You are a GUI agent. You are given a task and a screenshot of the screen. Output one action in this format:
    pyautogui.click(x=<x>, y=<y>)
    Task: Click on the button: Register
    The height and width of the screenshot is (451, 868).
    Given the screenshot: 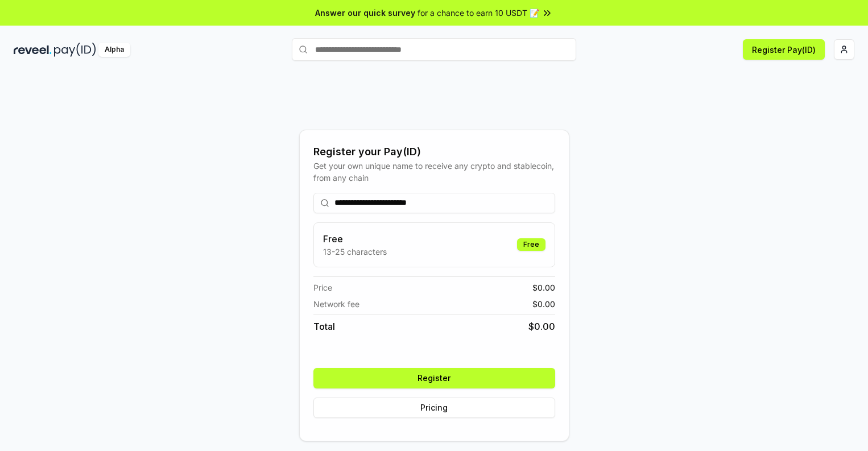 What is the action you would take?
    pyautogui.click(x=434, y=378)
    